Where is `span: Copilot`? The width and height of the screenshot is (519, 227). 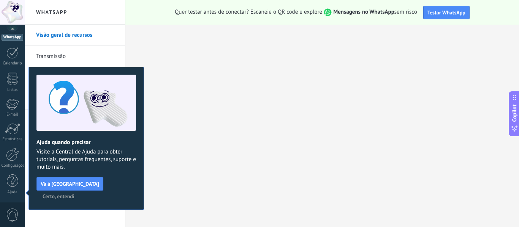
span: Copilot is located at coordinates (514, 113).